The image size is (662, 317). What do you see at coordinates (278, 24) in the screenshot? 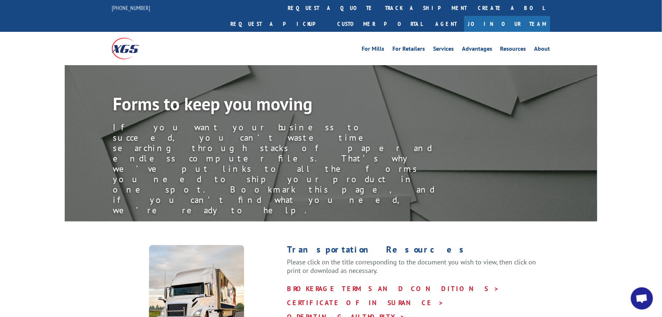
I see `a: Request a pickup` at bounding box center [278, 24].